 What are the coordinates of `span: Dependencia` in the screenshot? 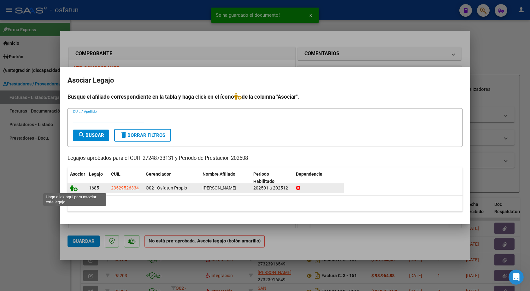 It's located at (309, 174).